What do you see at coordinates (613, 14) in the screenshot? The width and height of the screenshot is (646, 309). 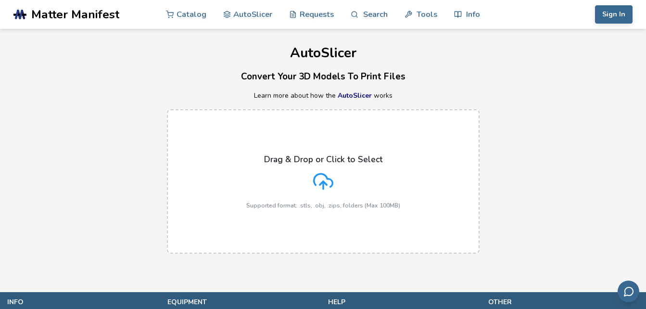 I see `button: Sign In` at bounding box center [613, 14].